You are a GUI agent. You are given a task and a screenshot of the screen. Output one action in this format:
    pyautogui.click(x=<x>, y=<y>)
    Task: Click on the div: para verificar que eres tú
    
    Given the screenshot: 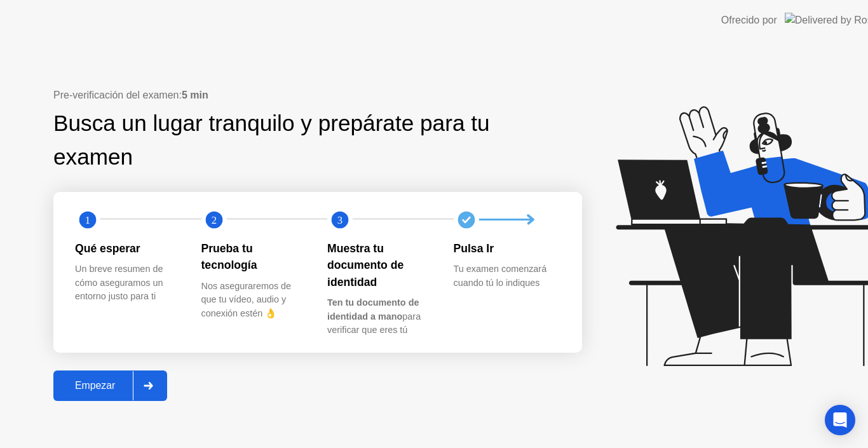 What is the action you would take?
    pyautogui.click(x=380, y=317)
    